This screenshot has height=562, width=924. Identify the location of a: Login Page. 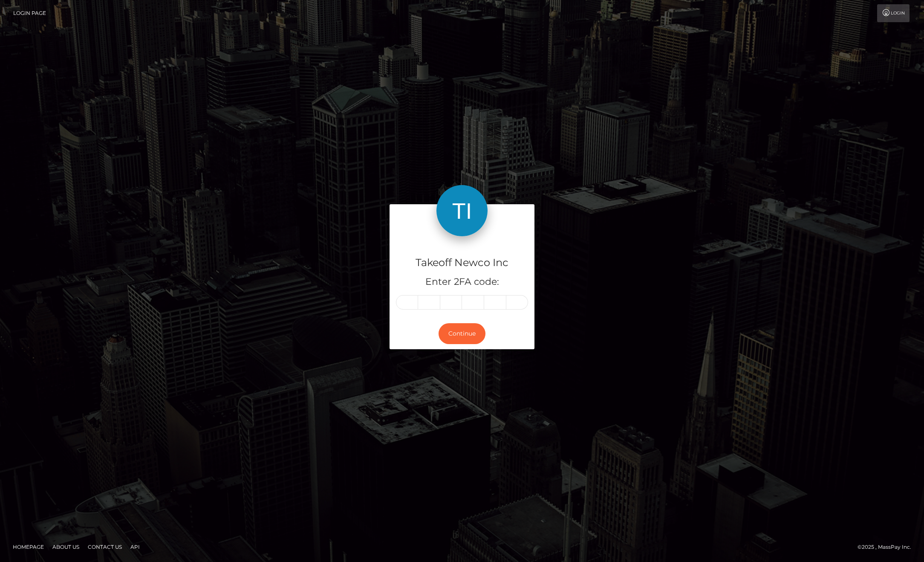
(30, 13).